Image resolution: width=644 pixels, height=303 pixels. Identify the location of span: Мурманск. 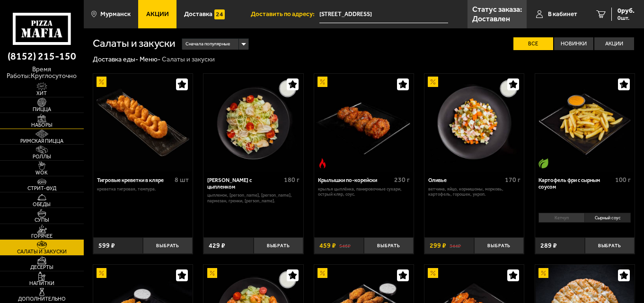
(115, 14).